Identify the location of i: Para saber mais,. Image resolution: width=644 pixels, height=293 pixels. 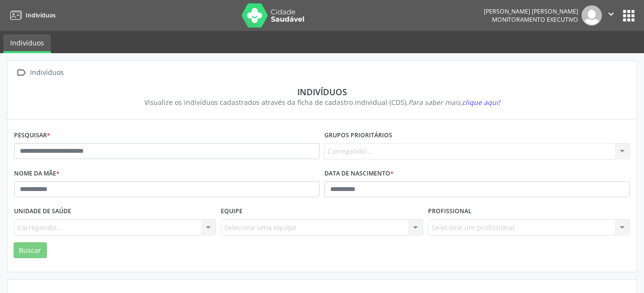
(454, 102).